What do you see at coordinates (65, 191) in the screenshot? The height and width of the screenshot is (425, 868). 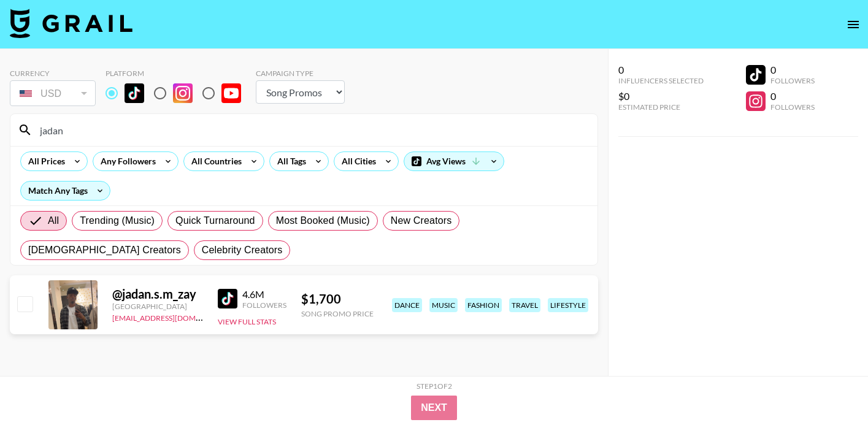 I see `div: Match Any Tags` at bounding box center [65, 191].